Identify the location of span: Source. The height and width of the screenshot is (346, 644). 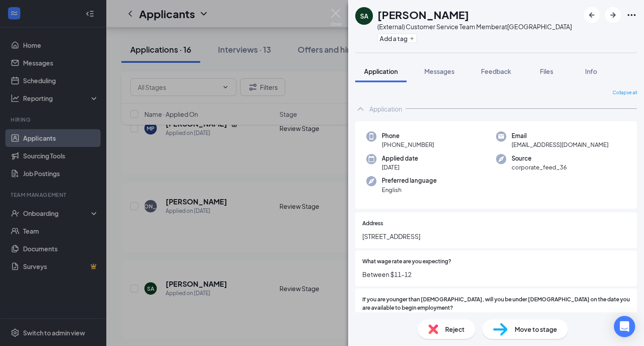
(539, 158).